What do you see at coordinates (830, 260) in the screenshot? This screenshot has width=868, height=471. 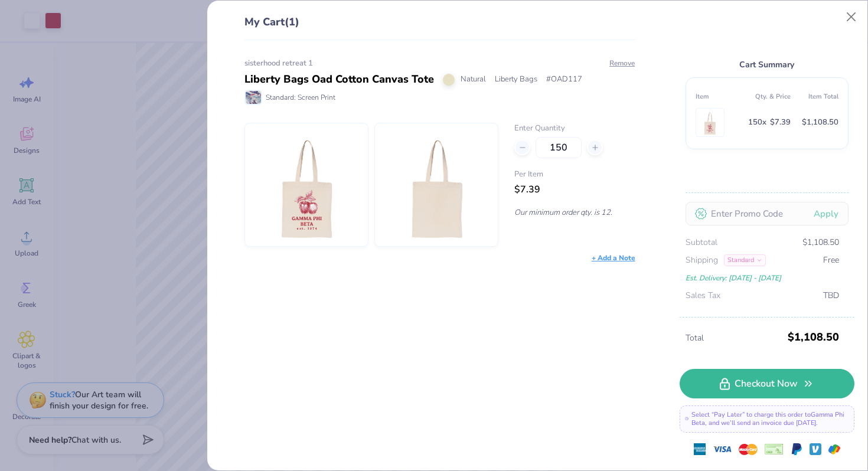 I see `span: Free` at bounding box center [830, 260].